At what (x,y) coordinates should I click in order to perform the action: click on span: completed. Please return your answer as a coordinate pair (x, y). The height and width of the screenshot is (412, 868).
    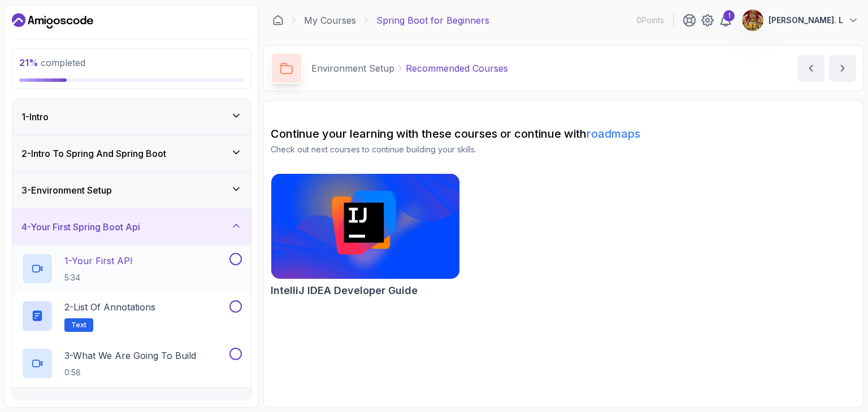
    Looking at the image, I should click on (52, 62).